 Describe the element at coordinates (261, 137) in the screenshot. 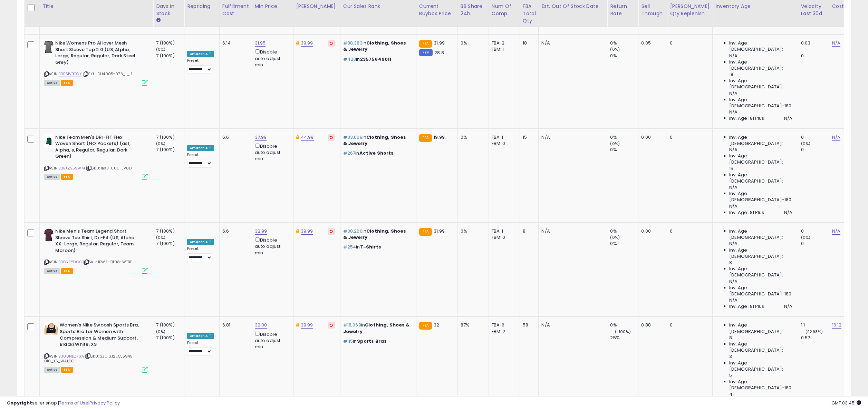

I see `a: 37.99` at that location.